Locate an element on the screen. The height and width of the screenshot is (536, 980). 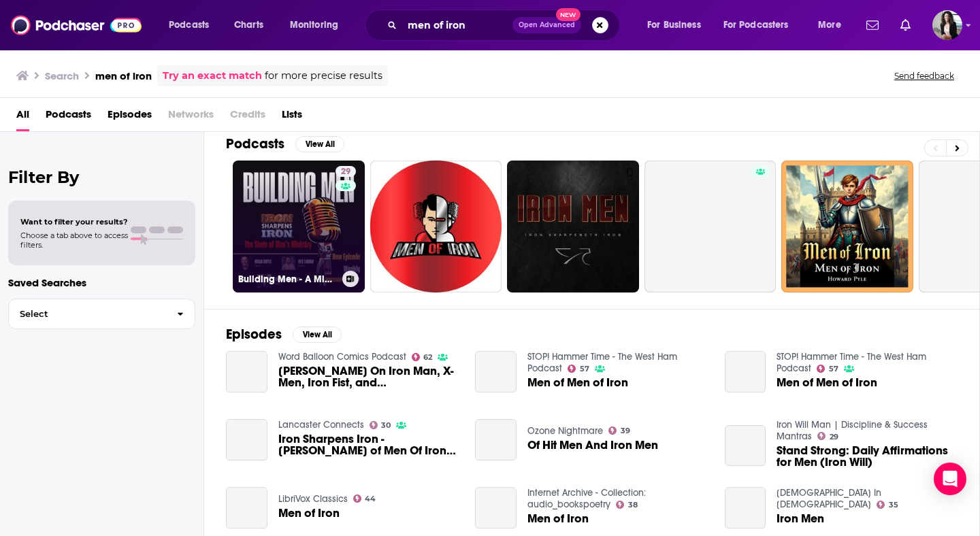
div: Open Intercom Messenger is located at coordinates (950, 478).